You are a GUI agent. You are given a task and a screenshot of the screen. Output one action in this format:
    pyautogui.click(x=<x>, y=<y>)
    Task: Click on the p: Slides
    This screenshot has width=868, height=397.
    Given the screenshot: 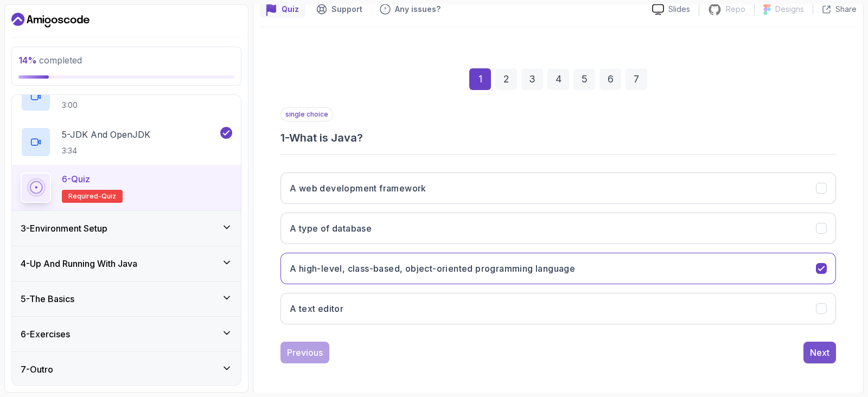 What is the action you would take?
    pyautogui.click(x=679, y=9)
    